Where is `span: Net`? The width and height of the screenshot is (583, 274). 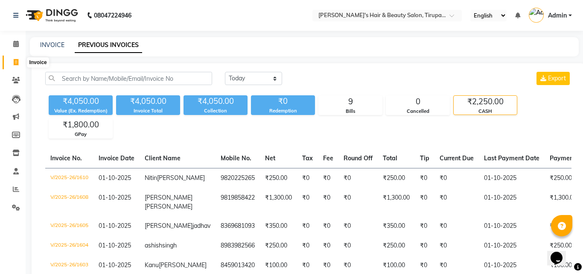 span: Net is located at coordinates (270, 158).